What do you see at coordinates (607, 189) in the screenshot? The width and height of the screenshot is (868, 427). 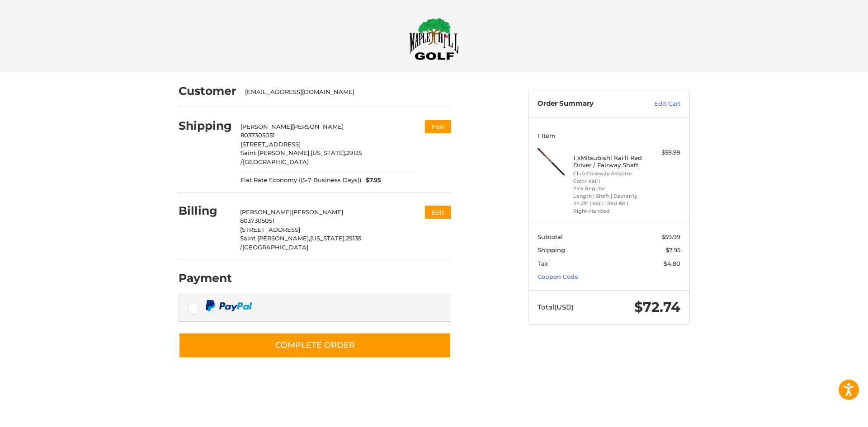 I see `li: Flex Regular` at bounding box center [607, 189].